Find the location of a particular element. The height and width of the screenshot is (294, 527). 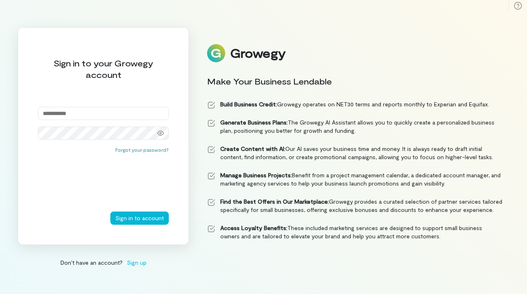

li: Growegy operates on NET30 terms and reports monthly to Experian and Equifax. is located at coordinates (355, 104).